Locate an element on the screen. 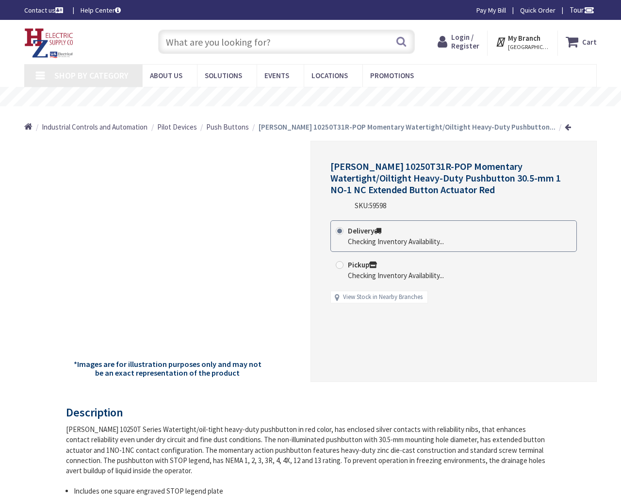 The height and width of the screenshot is (497, 621). span: Industrial Controls and Automation is located at coordinates (95, 127).